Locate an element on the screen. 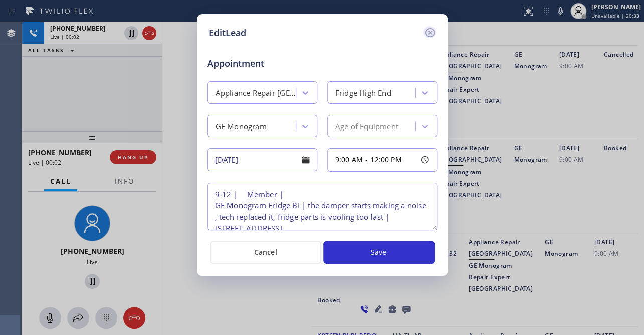  div: Age of Equipment is located at coordinates (367, 127).